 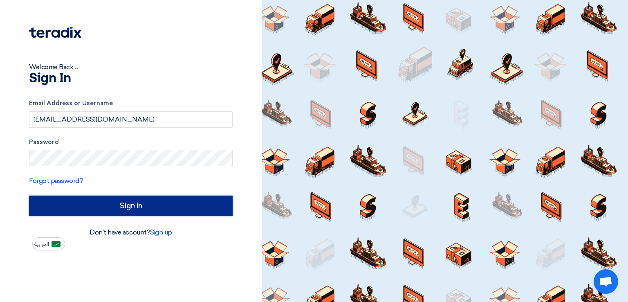 I want to click on div: Welcome Back ..., so click(x=131, y=67).